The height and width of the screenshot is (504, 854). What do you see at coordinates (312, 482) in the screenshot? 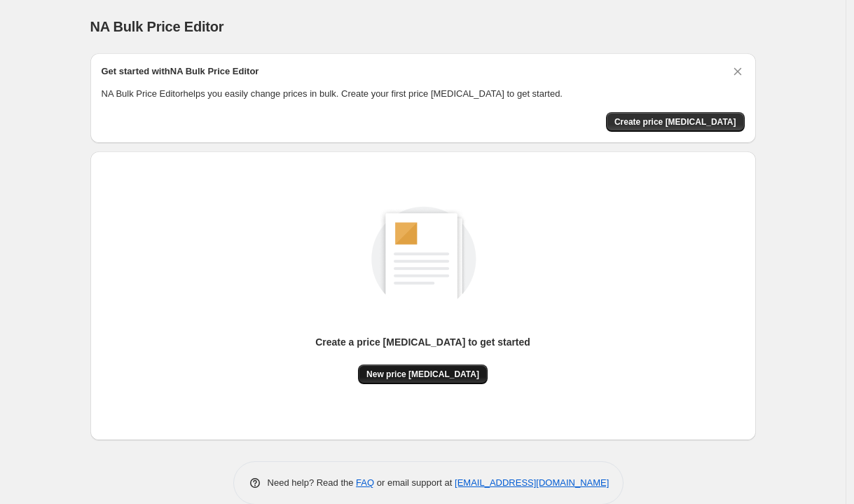
I see `span: Need help? Read the` at bounding box center [312, 482].